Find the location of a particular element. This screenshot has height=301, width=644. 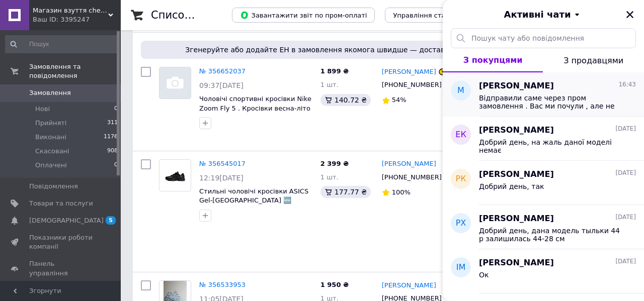

span: З покупцями is located at coordinates (493, 60).